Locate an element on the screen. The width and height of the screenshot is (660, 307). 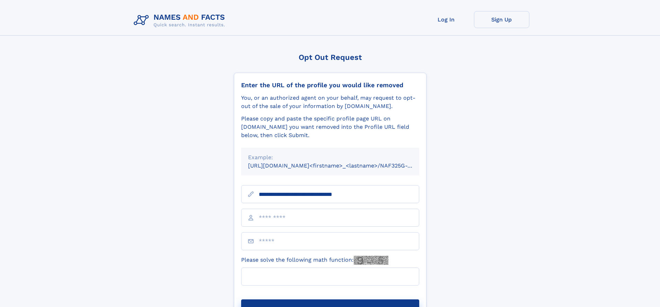
label: Please solve the following math function: is located at coordinates (315, 261).